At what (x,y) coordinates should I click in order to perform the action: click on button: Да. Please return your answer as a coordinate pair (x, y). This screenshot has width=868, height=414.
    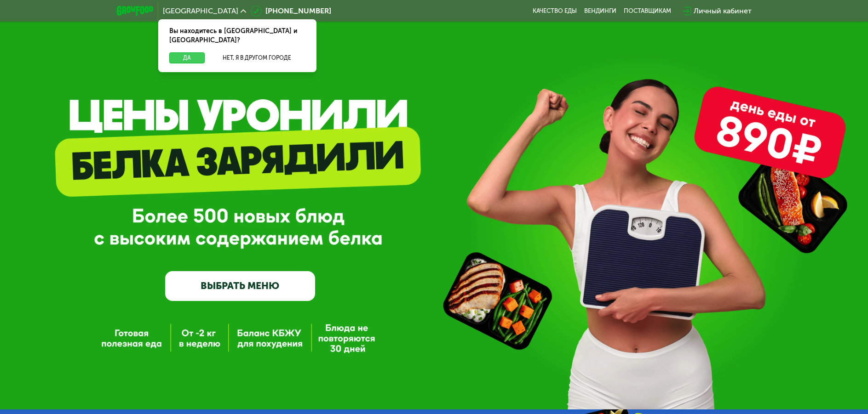
    Looking at the image, I should click on (187, 58).